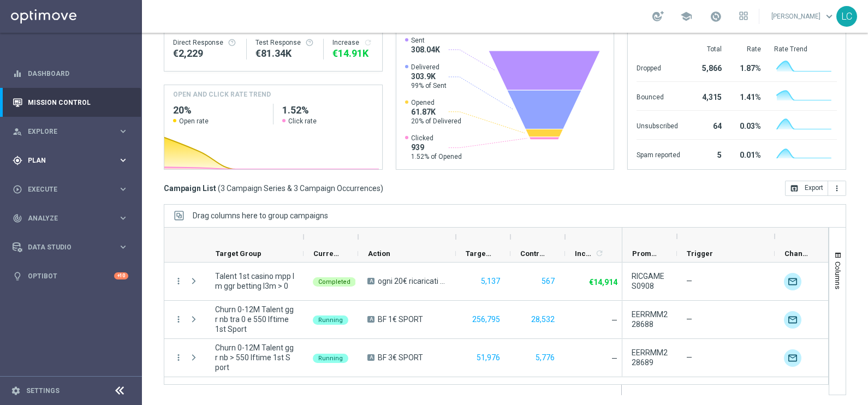 This screenshot has width=868, height=405. Describe the element at coordinates (598, 253) in the screenshot. I see `span: Calculate column` at that location.